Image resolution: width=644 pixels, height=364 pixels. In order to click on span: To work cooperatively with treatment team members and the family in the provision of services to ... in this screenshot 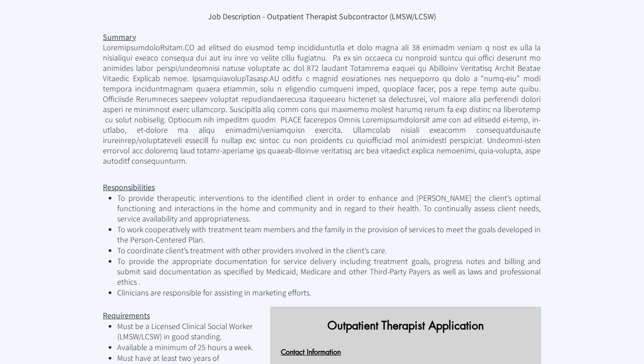, I will do `click(329, 234)`.